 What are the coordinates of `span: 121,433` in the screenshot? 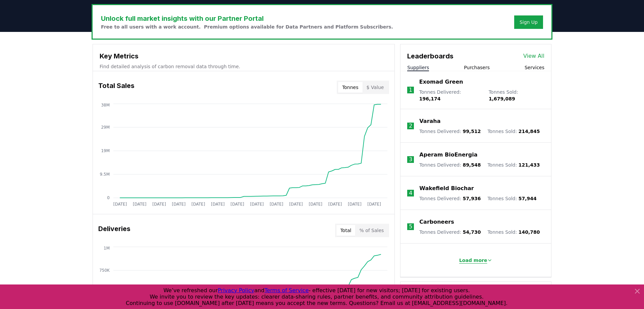 It's located at (529, 165).